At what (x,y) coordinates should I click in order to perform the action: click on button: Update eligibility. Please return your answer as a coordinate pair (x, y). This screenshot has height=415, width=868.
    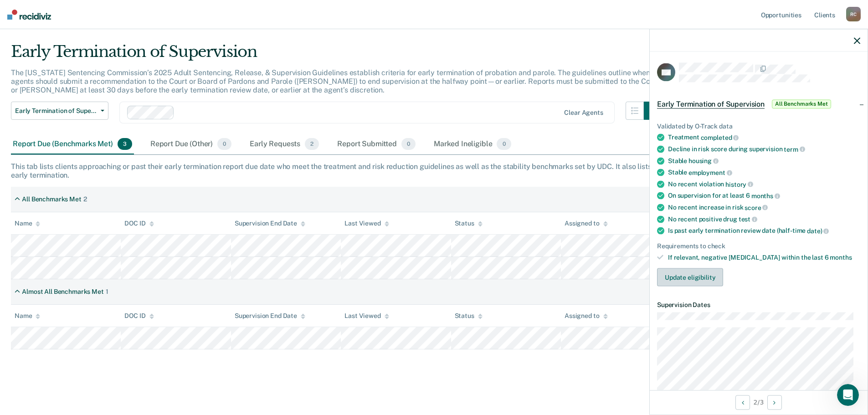
    Looking at the image, I should click on (690, 278).